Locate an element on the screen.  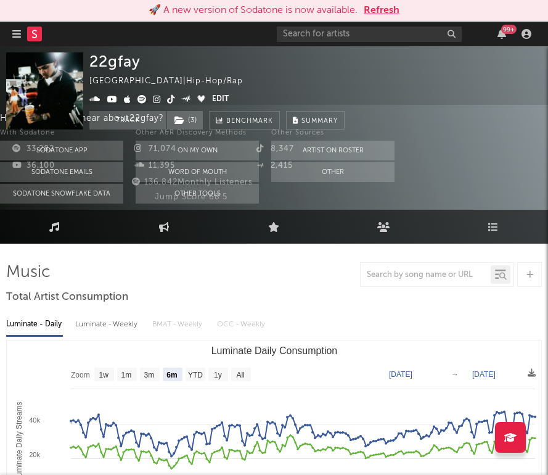
text: 40k is located at coordinates (35, 420).